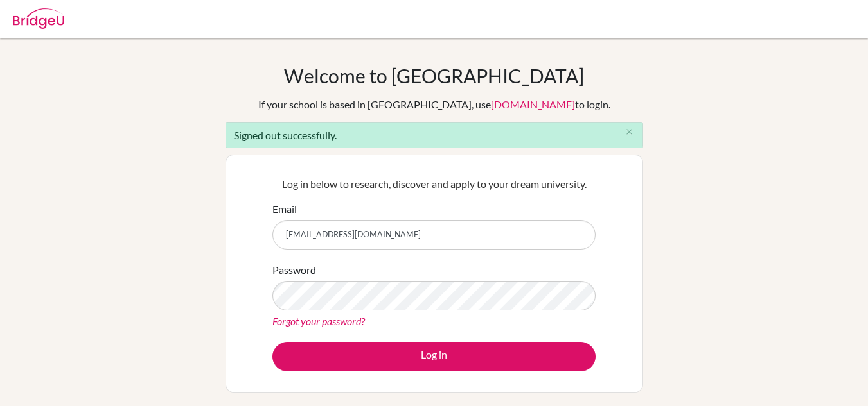 The image size is (868, 406). I want to click on label: Email, so click(285, 209).